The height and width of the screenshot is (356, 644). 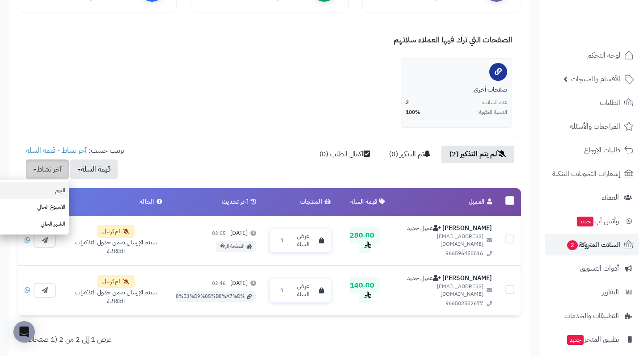 What do you see at coordinates (591, 221) in the screenshot?
I see `a: وآتس آبجديد` at bounding box center [591, 221].